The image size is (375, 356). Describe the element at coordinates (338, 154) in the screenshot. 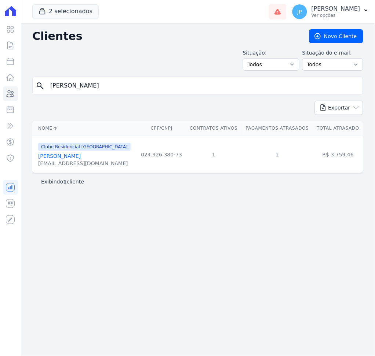

I see `td: R$ 3.759,46` at that location.